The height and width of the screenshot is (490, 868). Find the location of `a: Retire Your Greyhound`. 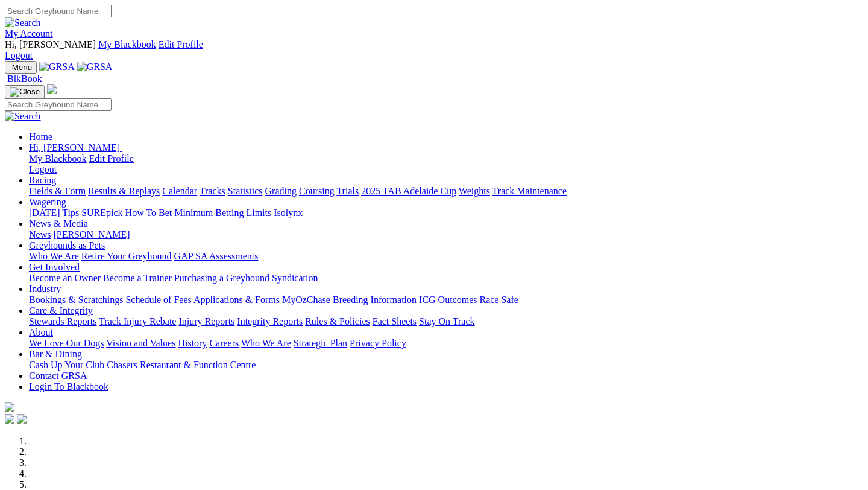

a: Retire Your Greyhound is located at coordinates (127, 256).